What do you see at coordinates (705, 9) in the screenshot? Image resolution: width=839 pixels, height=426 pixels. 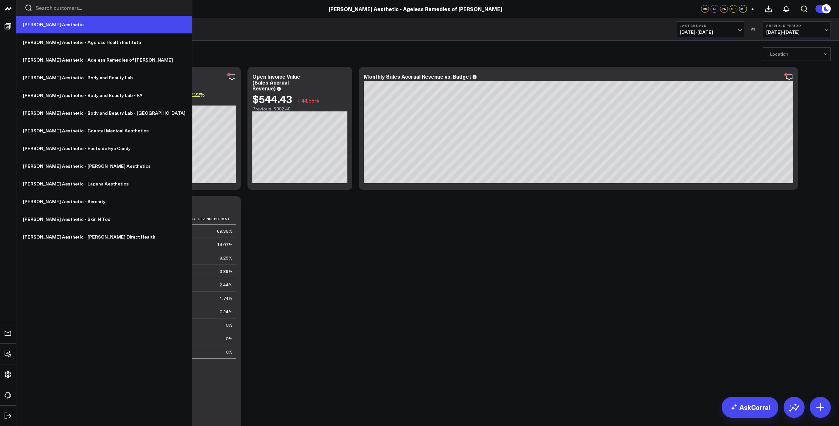 I see `div: CS` at bounding box center [705, 9].